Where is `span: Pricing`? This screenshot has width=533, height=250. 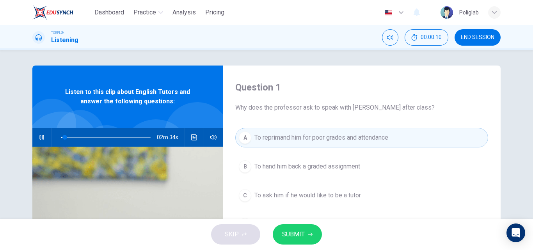
span: Pricing is located at coordinates (215, 12).